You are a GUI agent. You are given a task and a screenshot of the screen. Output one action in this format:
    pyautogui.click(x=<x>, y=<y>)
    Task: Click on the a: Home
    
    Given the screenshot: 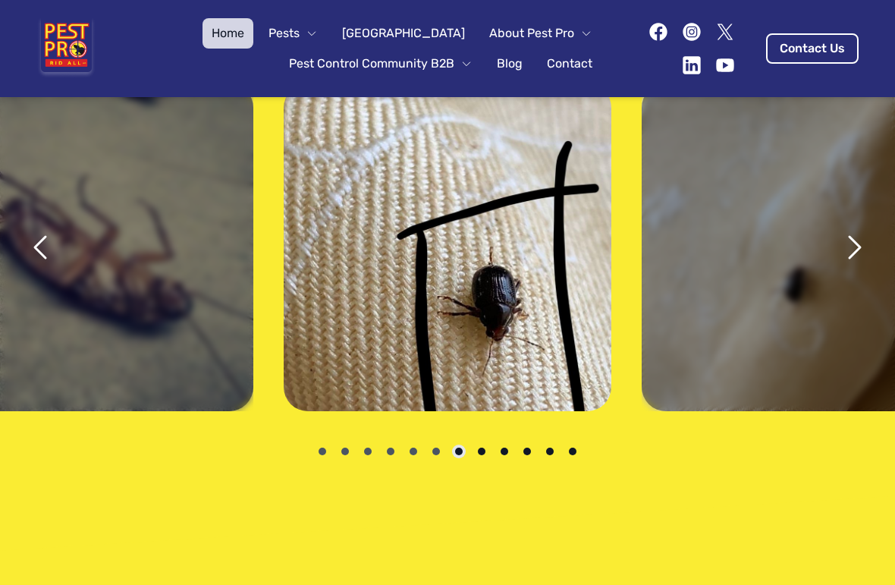 What is the action you would take?
    pyautogui.click(x=227, y=33)
    